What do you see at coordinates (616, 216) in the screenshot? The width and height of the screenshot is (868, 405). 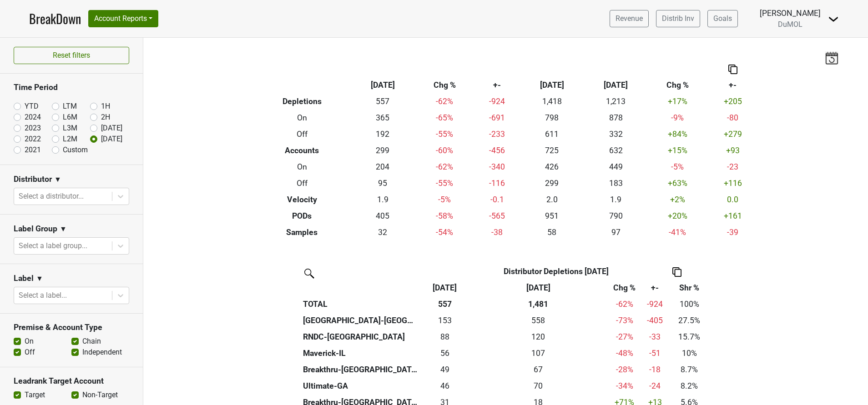 I see `td: 790` at bounding box center [616, 216].